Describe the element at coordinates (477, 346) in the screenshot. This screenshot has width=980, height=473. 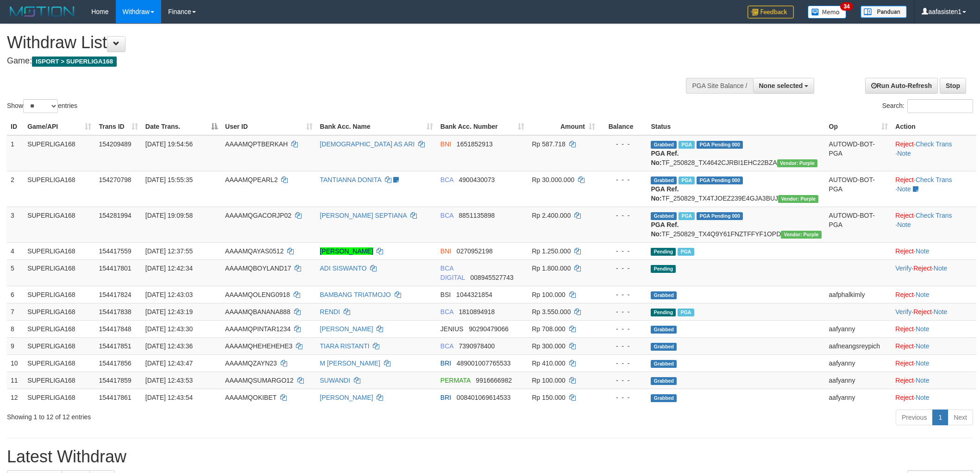
I see `span: Copy 7390978400 to clipboard` at that location.